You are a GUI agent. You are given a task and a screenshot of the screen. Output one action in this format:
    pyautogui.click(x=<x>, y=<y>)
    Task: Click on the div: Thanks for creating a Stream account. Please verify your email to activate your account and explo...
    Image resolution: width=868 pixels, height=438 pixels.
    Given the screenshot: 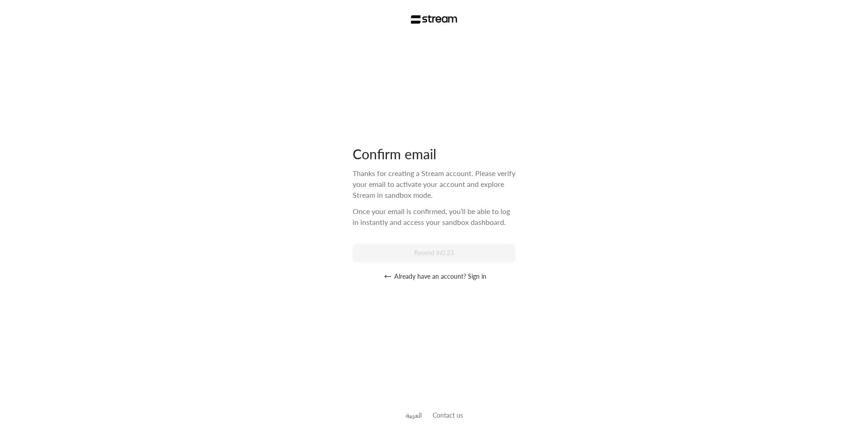 What is the action you would take?
    pyautogui.click(x=434, y=184)
    